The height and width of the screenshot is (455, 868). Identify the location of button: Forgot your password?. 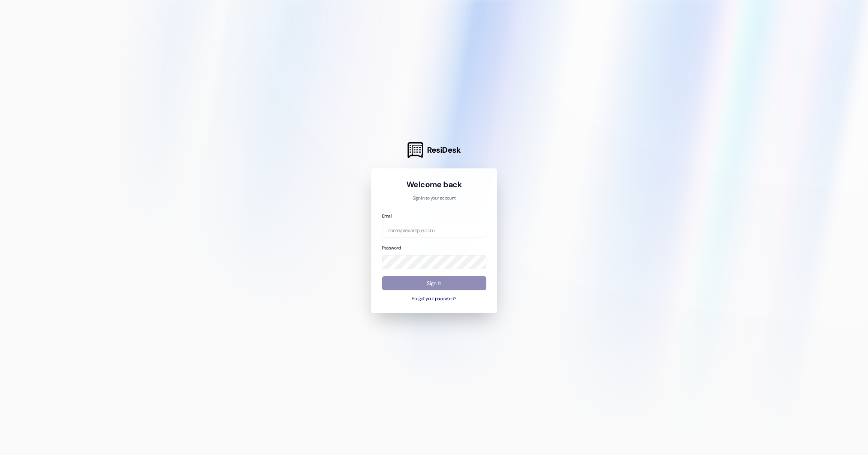
(434, 299).